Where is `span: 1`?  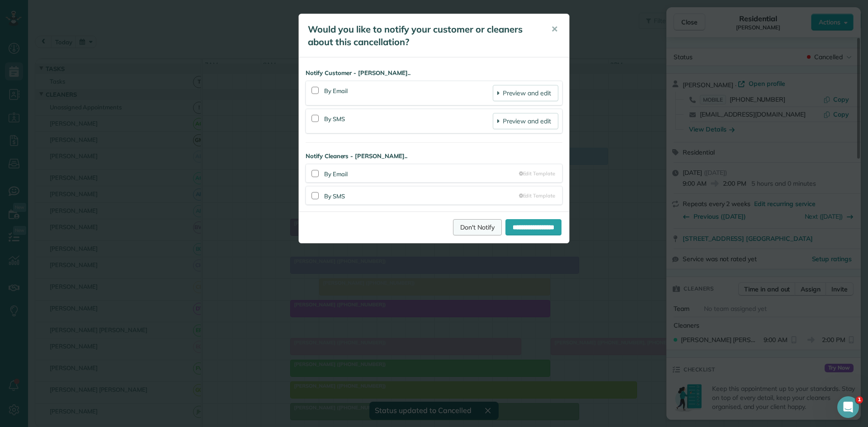 span: 1 is located at coordinates (860, 400).